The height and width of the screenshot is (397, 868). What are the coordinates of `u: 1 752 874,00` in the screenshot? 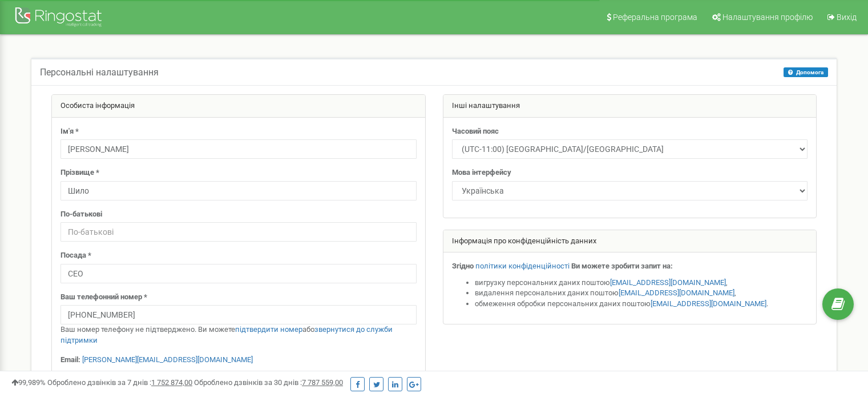 It's located at (172, 382).